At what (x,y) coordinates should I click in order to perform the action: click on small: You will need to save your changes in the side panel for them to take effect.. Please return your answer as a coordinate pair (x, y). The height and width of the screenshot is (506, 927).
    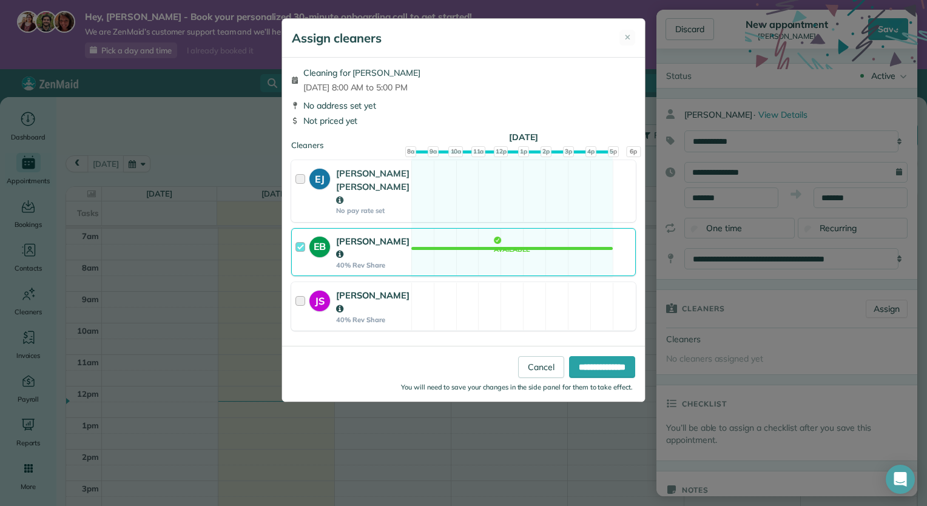
    Looking at the image, I should click on (517, 387).